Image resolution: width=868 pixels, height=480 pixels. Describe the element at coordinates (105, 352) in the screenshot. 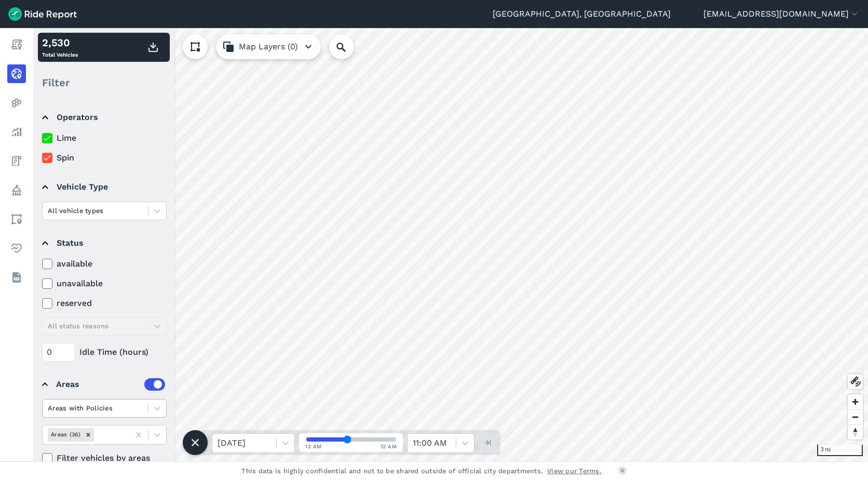

I see `div: Idle Time (hours)` at that location.